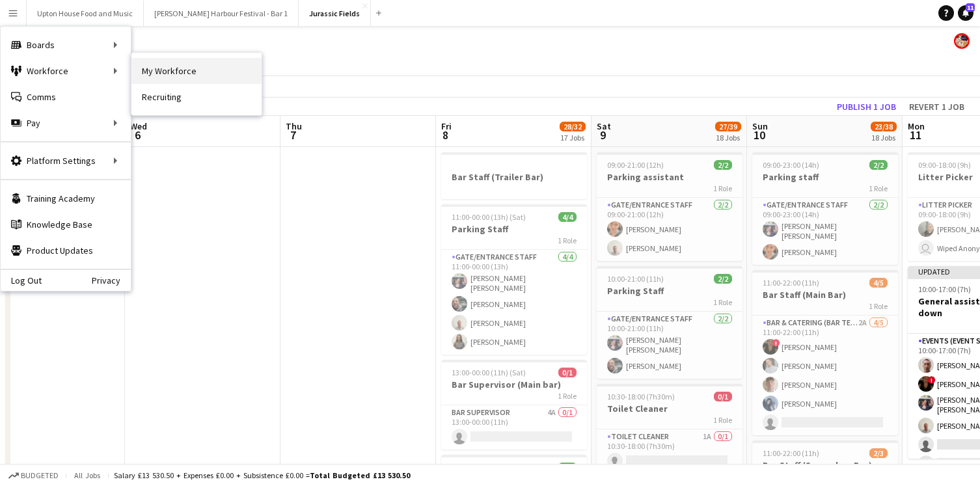  I want to click on a: Product Updates, so click(66, 250).